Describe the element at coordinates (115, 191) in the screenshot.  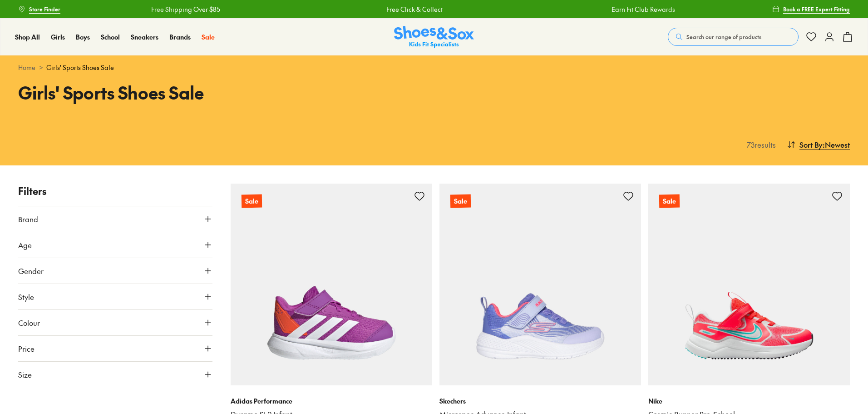
I see `p: Filters` at that location.